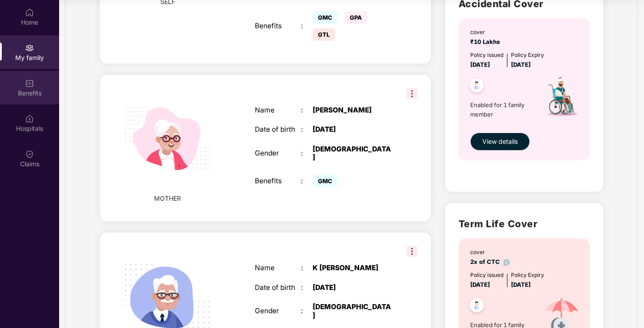 The image size is (644, 328). What do you see at coordinates (30, 83) in the screenshot?
I see `img: svg+xml;base64,PHN2ZyBpZD0iQmVuZWZpdHMiIHhtbG5zPSJodHRwOi8vd3d3LnczLm9yZy8yMDAwL3N2ZyIgd2lkdGg9Ij...` at bounding box center [30, 83].